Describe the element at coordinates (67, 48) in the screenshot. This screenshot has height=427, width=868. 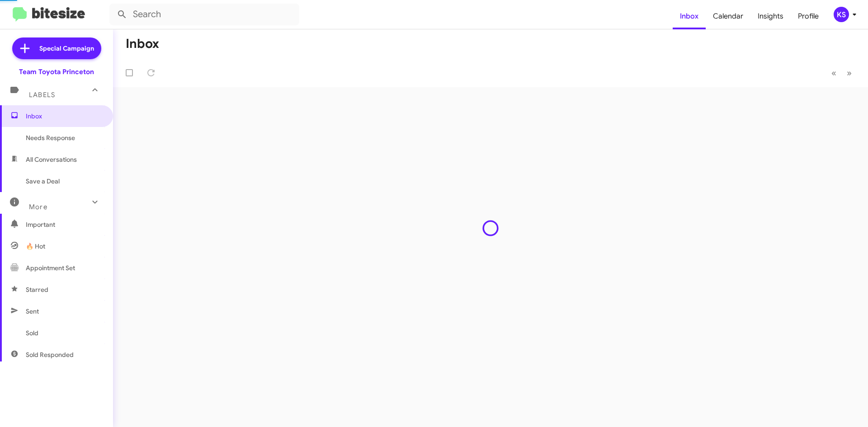
I see `span: Special Campaign` at that location.